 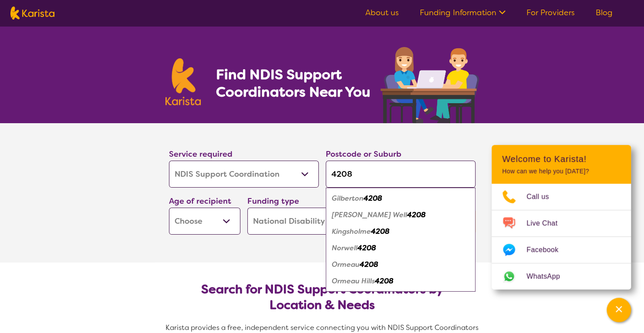 I want to click on h2: Search for NDIS Support Coordinators by Location & Needs, so click(x=322, y=297).